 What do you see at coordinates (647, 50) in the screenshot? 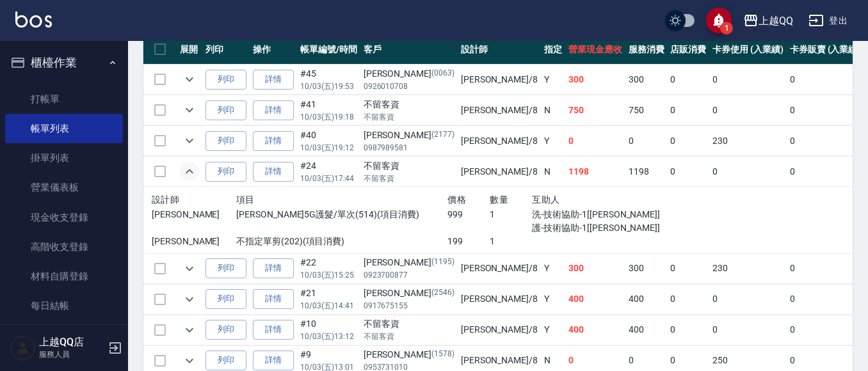
I see `th: 服務消費` at bounding box center [647, 50].